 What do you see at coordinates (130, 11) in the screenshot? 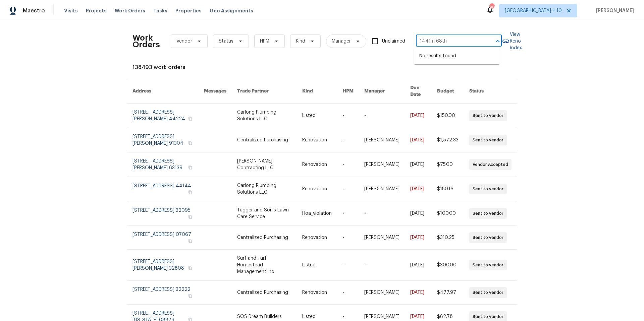
I see `span: Work Orders` at bounding box center [130, 11].